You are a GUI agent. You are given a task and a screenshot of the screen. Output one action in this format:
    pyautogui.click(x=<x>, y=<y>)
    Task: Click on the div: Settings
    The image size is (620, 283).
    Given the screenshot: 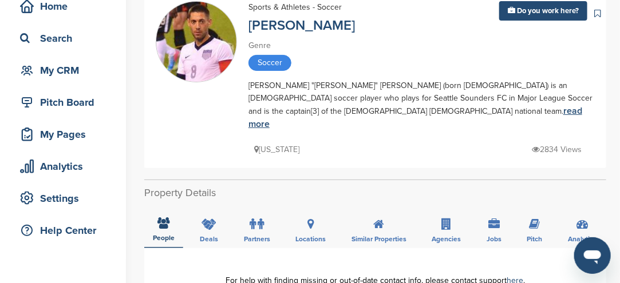 What is the action you would take?
    pyautogui.click(x=66, y=199)
    